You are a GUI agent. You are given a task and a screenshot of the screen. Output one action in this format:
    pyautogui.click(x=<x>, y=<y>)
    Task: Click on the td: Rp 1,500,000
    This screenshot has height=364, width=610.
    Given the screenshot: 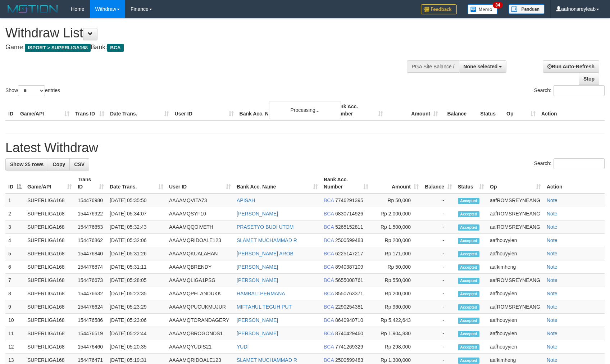 What is the action you would take?
    pyautogui.click(x=396, y=227)
    